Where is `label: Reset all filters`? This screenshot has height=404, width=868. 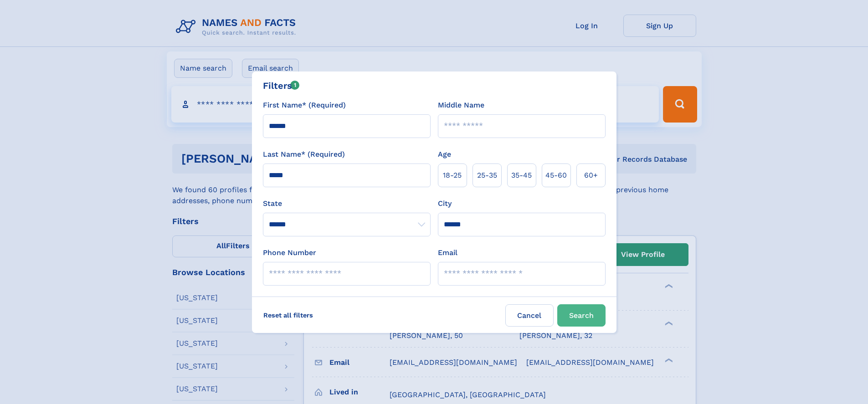 label: Reset all filters is located at coordinates (288, 315).